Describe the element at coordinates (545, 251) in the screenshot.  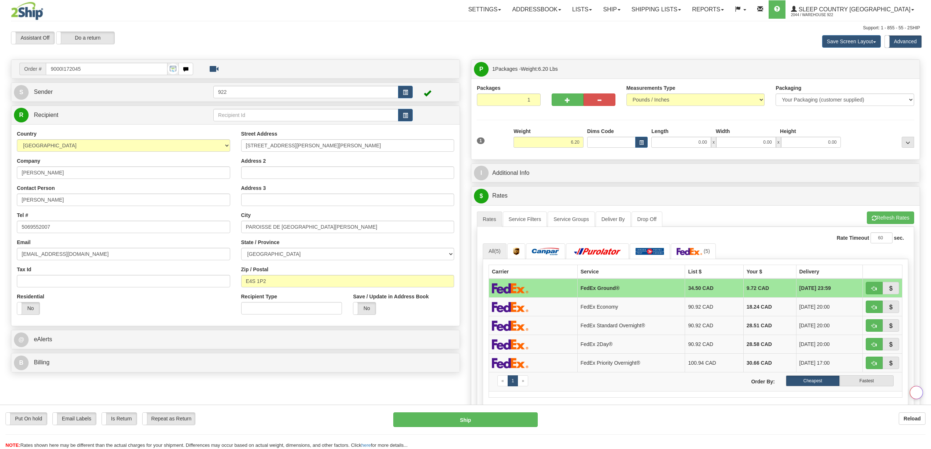
I see `img: Canpar` at that location.